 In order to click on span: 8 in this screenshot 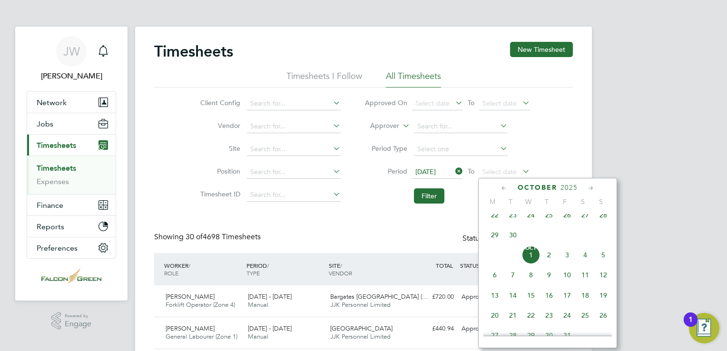, I will do `click(531, 275)`.